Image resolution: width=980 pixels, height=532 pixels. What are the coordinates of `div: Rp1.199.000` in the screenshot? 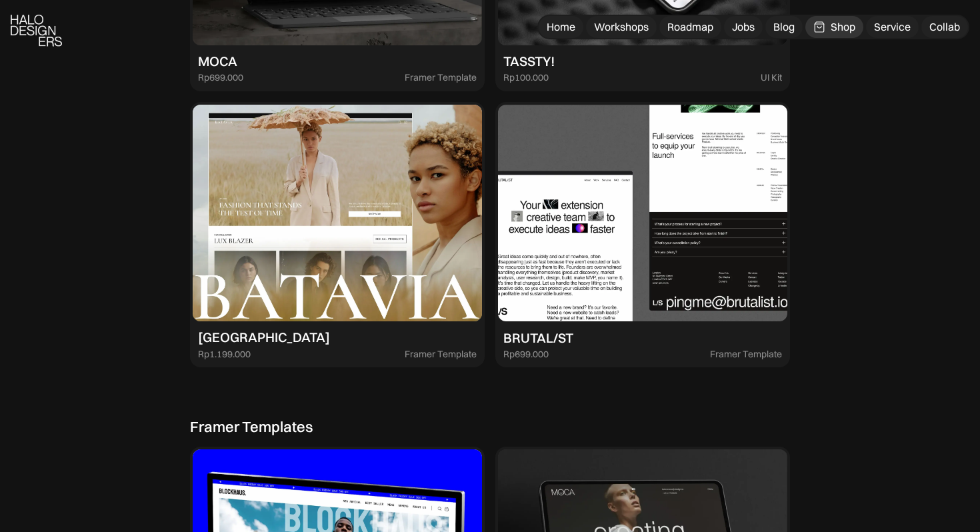 It's located at (224, 354).